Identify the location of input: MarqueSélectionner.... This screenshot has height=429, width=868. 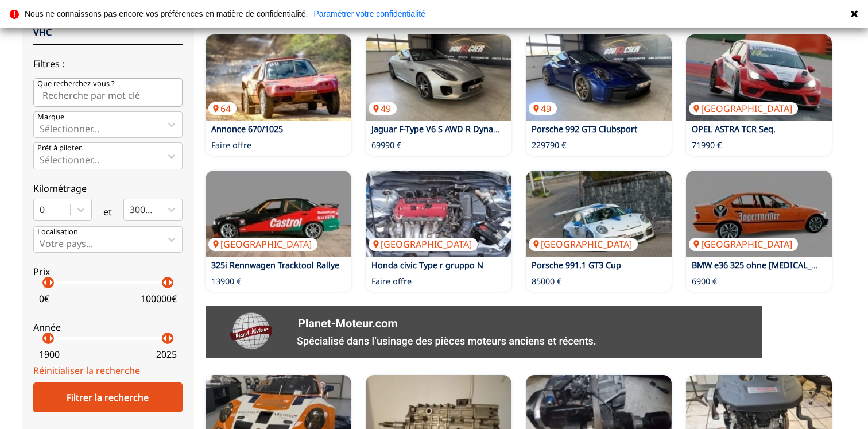
(41, 128).